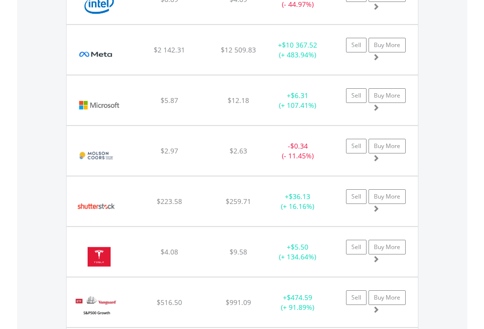 The image size is (484, 329). I want to click on img: EQU.US.TSLA.png, so click(99, 256).